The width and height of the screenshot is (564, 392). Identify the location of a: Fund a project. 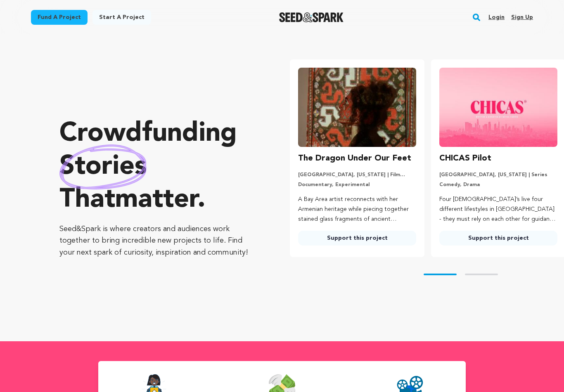
(60, 17).